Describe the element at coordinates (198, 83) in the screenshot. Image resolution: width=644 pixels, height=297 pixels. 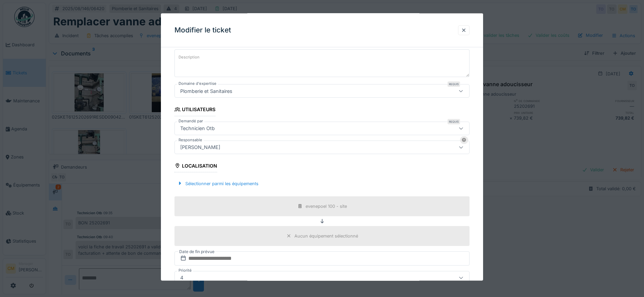
I see `label: Domaine d'expertise` at that location.